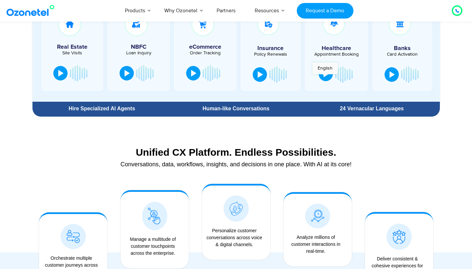  Describe the element at coordinates (236, 164) in the screenshot. I see `div: Conversations, data, workflows, insights, and decisions in one place. With AI at its core!` at that location.